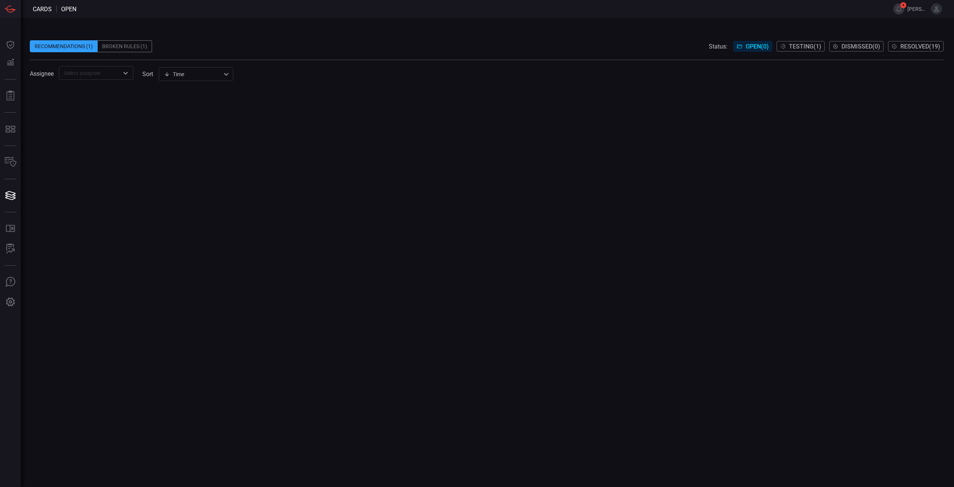 The width and height of the screenshot is (954, 487). What do you see at coordinates (193, 74) in the screenshot?
I see `div: Time` at bounding box center [193, 74].